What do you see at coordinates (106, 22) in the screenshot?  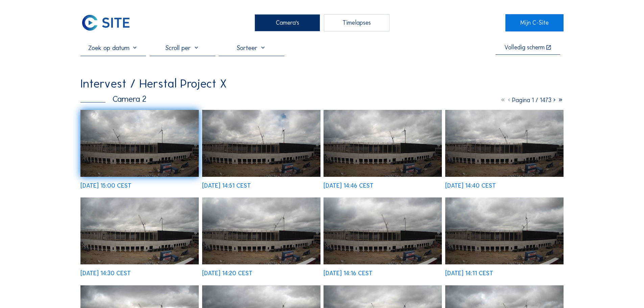 I see `img: C-SITE Logo` at bounding box center [106, 22].